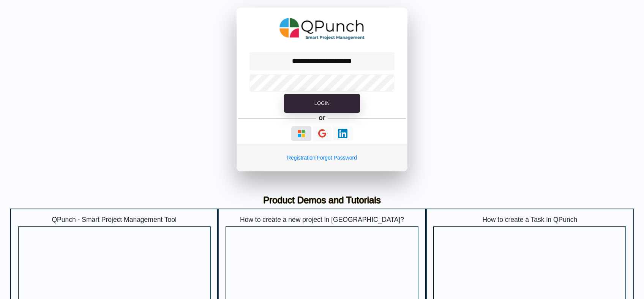 The height and width of the screenshot is (299, 644). Describe the element at coordinates (301, 133) in the screenshot. I see `button: Continue With Microsoft Azure` at that location.